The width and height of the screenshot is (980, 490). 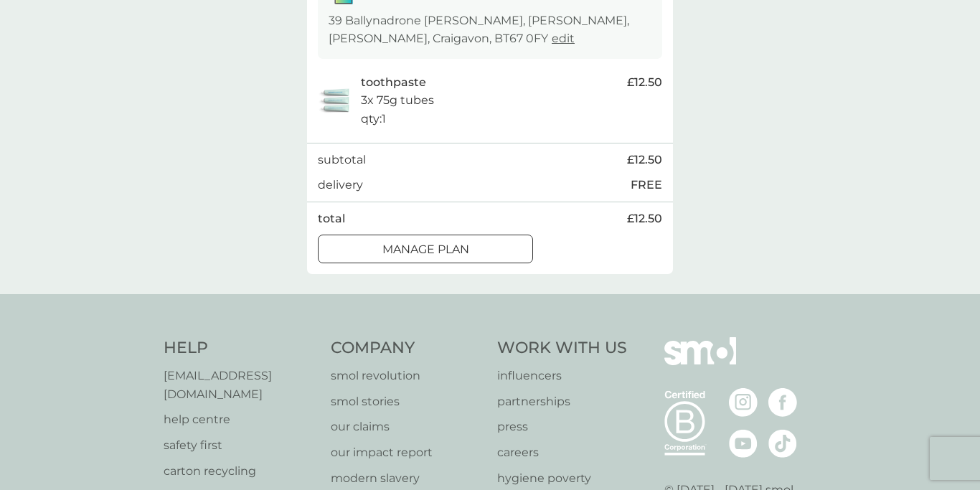 I want to click on p: carton recycling, so click(x=240, y=472).